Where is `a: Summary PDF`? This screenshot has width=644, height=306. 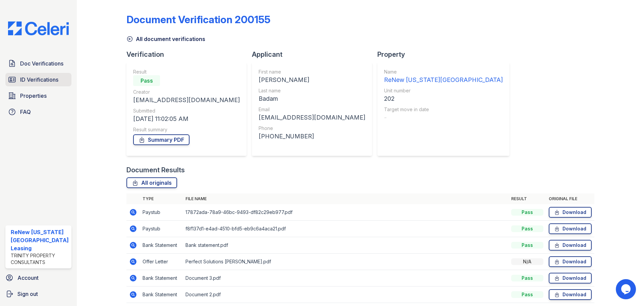 a: Summary PDF is located at coordinates (161, 139).